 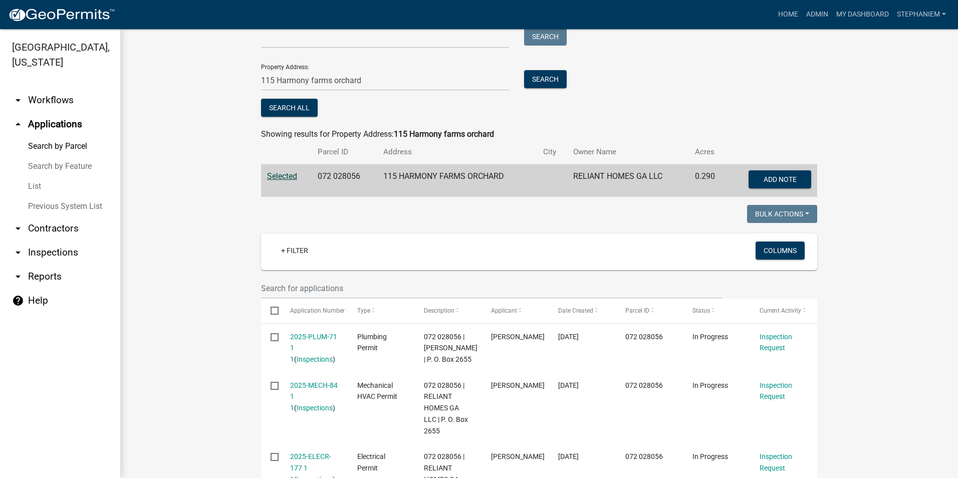 I want to click on datatable-header-cell: Current Activity, so click(x=784, y=311).